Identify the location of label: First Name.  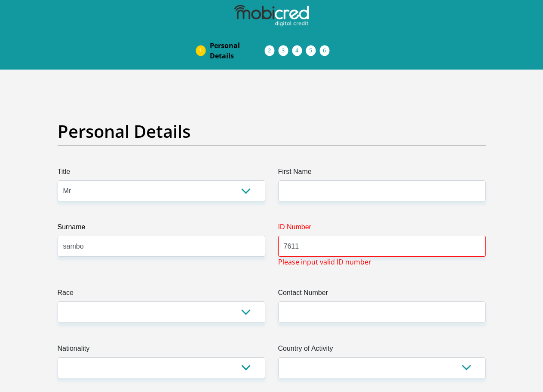
(382, 174).